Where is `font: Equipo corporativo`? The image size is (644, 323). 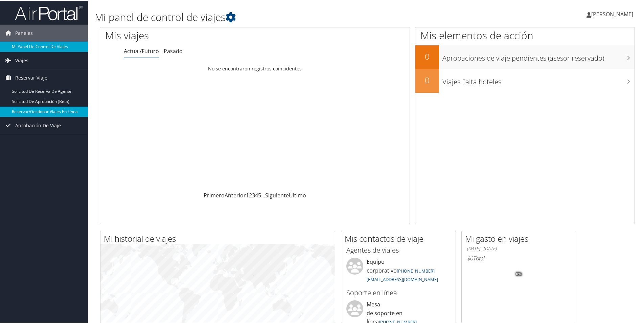 font: Equipo corporativo is located at coordinates (402, 270).